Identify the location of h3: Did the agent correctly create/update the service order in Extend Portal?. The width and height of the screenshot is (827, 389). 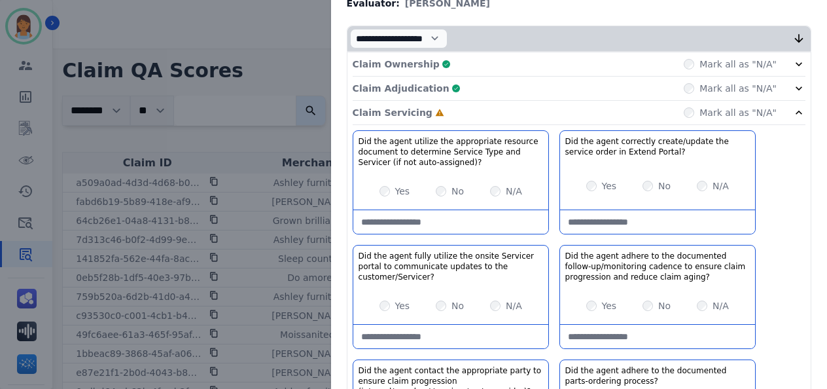
(658, 147).